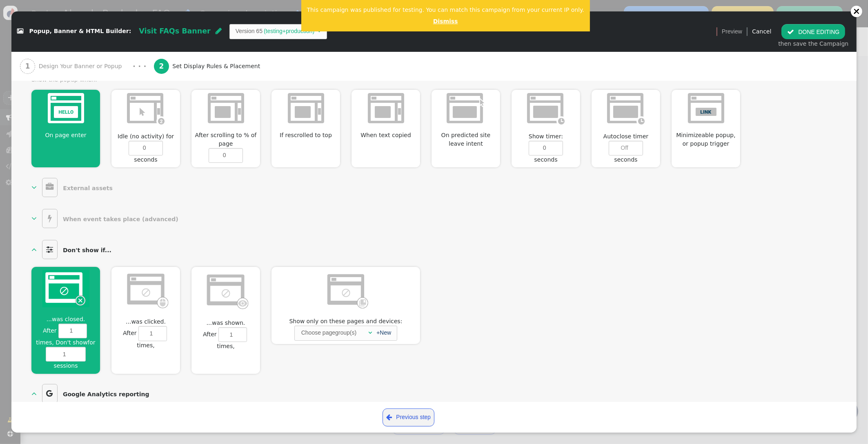 This screenshot has width=868, height=444. What do you see at coordinates (346, 322) in the screenshot?
I see `span: Show only on these pages and devices:` at bounding box center [346, 322].